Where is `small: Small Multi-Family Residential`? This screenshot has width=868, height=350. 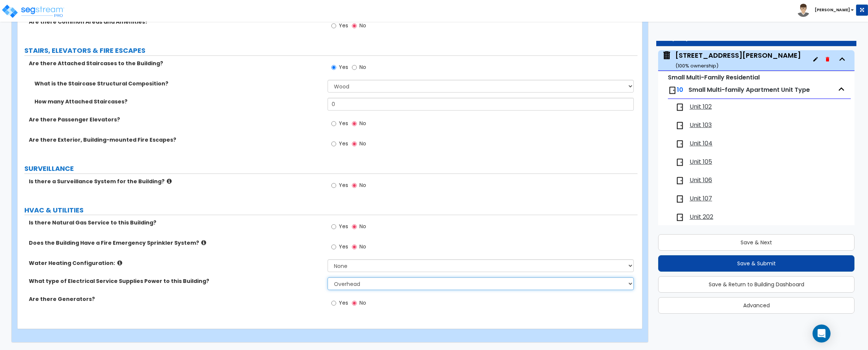
small: Small Multi-Family Residential is located at coordinates (713, 77).